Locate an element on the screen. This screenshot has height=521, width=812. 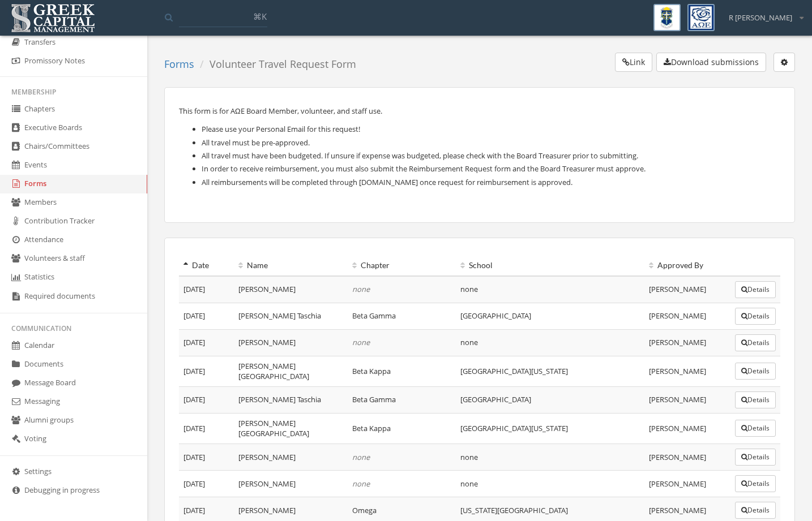
li: Please use your Personal Email for this request! is located at coordinates (491, 129).